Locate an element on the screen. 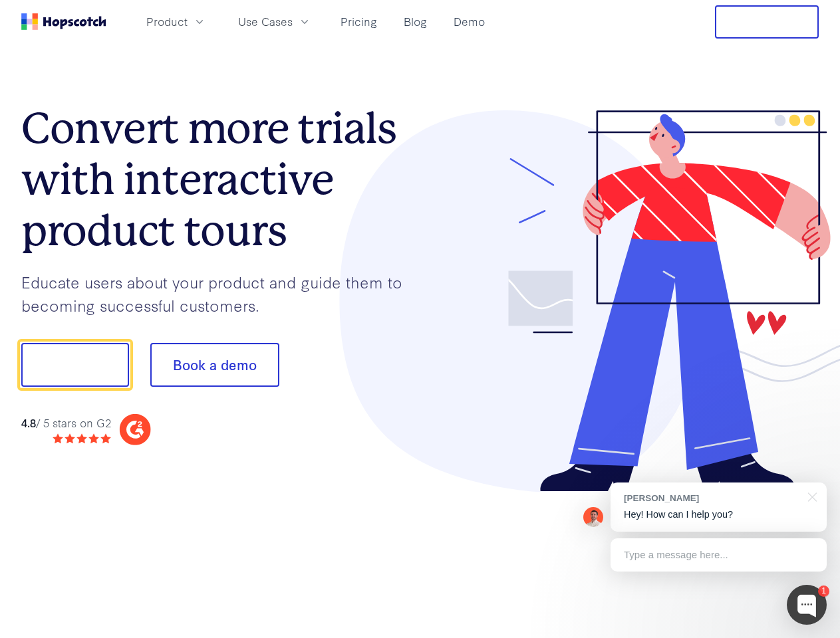 This screenshot has height=638, width=840. img: Mark Spera is located at coordinates (593, 518).